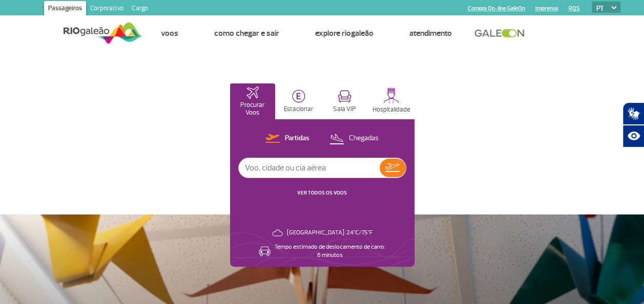 The image size is (644, 304). Describe the element at coordinates (169, 34) in the screenshot. I see `a: Voos` at that location.